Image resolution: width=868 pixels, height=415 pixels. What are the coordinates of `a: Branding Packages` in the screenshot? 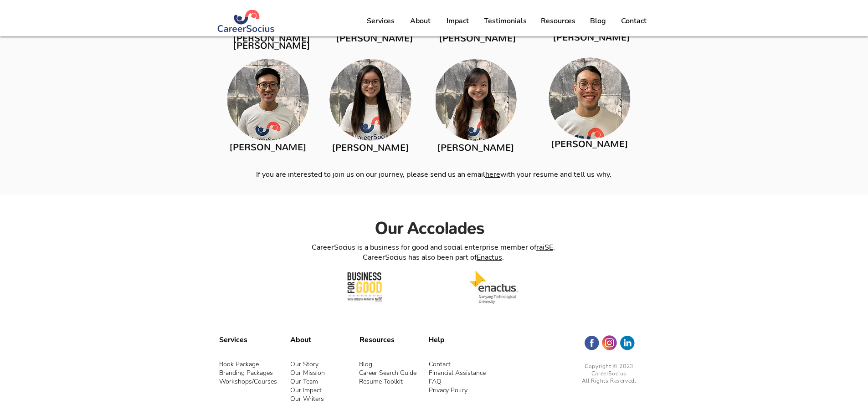 It's located at (246, 373).